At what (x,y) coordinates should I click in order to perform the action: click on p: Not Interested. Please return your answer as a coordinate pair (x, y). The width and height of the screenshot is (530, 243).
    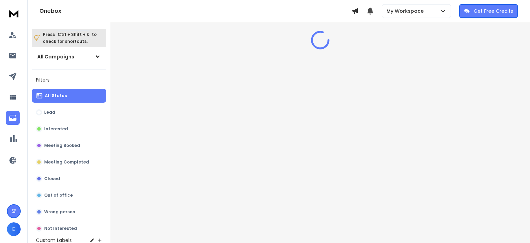
    Looking at the image, I should click on (60, 228).